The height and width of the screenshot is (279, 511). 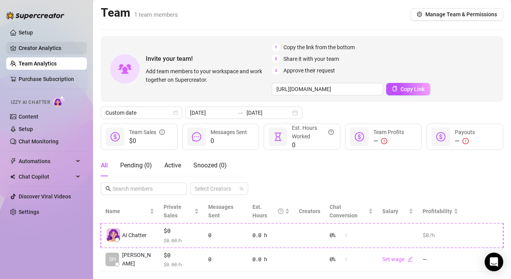 What do you see at coordinates (409, 89) in the screenshot?
I see `button: Copy Link` at bounding box center [409, 89].